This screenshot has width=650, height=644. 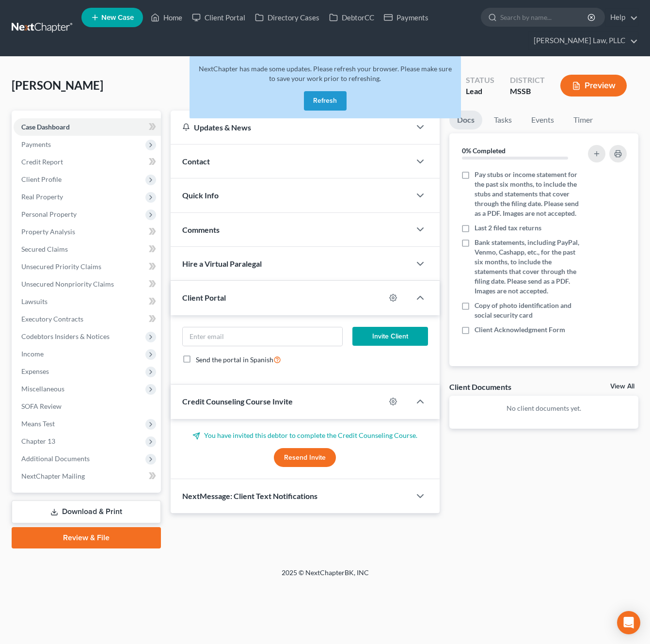 What do you see at coordinates (86, 512) in the screenshot?
I see `a: Download & Print` at bounding box center [86, 512].